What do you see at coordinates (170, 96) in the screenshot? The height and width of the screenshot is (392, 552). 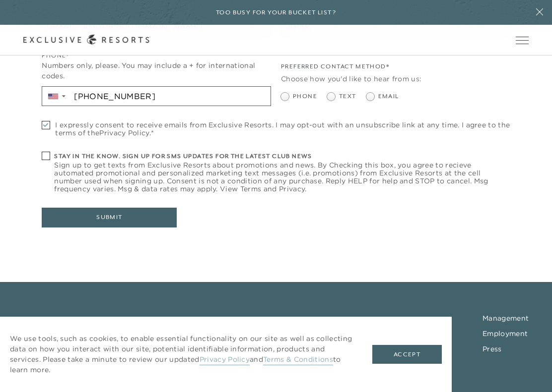 I see `input: Enter a phone number` at bounding box center [170, 96].